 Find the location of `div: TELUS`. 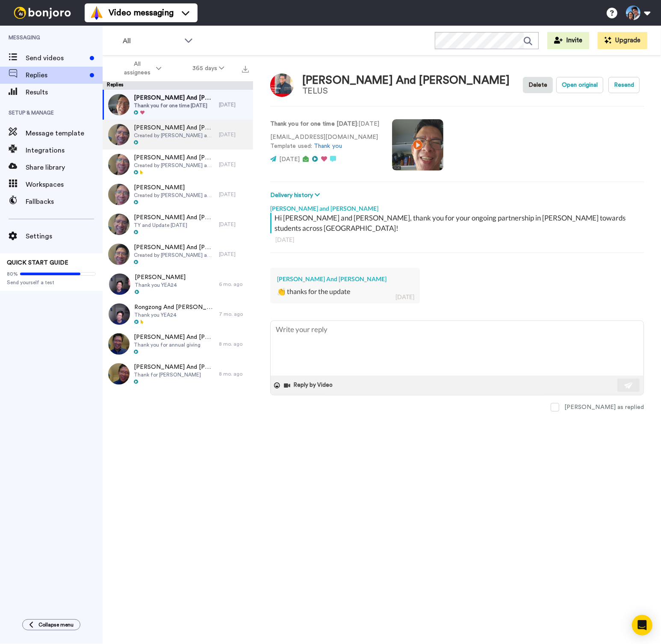

div: TELUS is located at coordinates (406, 91).